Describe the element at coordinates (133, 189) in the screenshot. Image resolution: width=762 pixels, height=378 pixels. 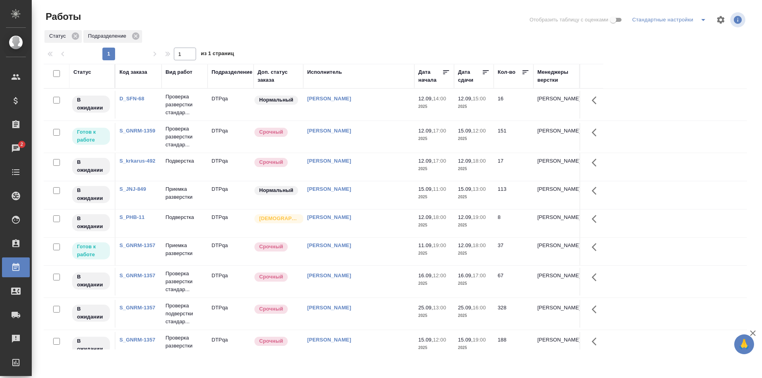
I see `a: S_JNJ-849` at that location.